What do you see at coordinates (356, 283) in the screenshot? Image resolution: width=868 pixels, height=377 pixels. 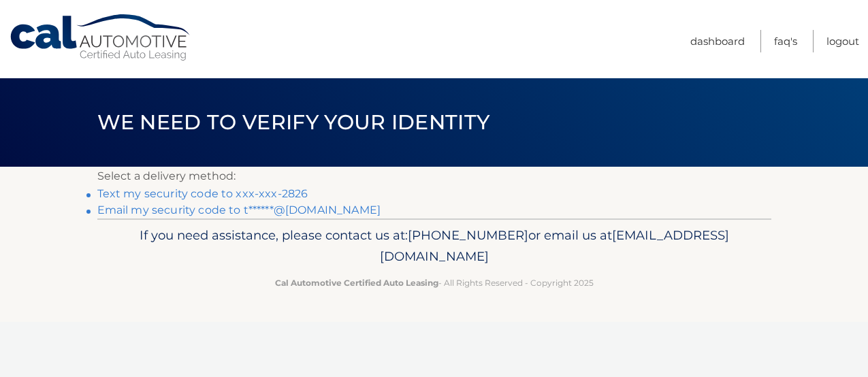 I see `strong: Cal Automotive Certified Auto Leasing` at bounding box center [356, 283].